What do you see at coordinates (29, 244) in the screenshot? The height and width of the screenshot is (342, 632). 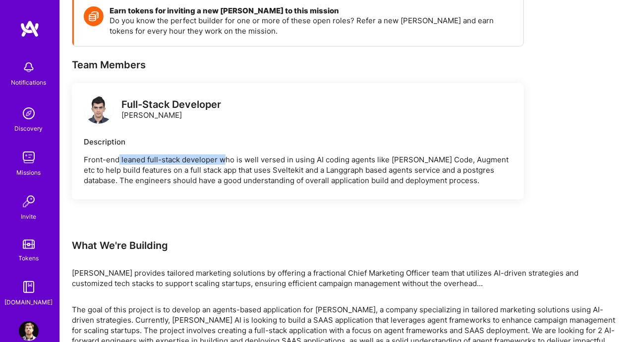 I see `img: tokens` at bounding box center [29, 244].